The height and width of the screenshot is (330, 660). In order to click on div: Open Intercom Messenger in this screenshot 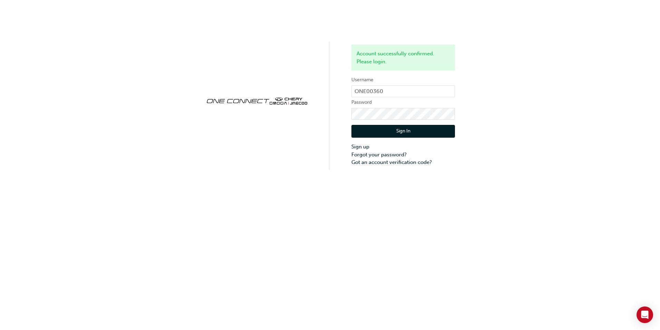, I will do `click(645, 314)`.